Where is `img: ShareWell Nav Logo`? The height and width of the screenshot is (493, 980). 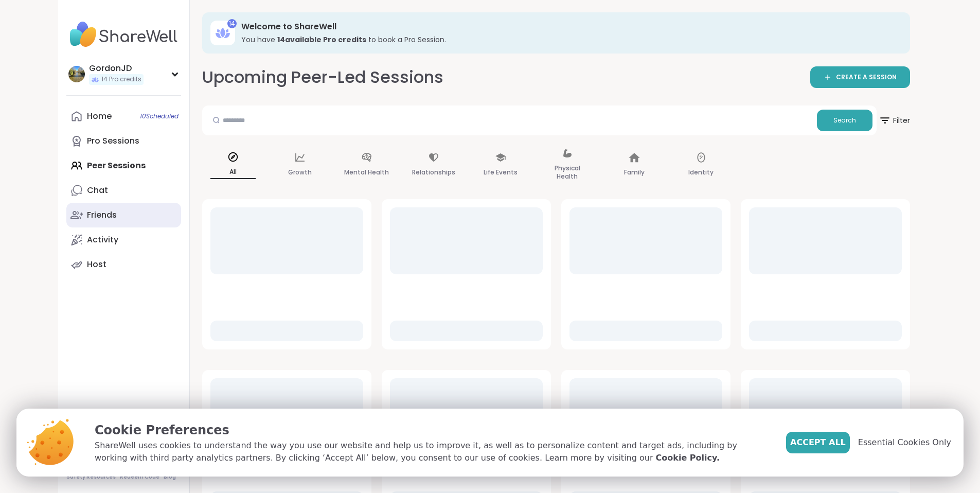
img: ShareWell Nav Logo is located at coordinates (124, 35).